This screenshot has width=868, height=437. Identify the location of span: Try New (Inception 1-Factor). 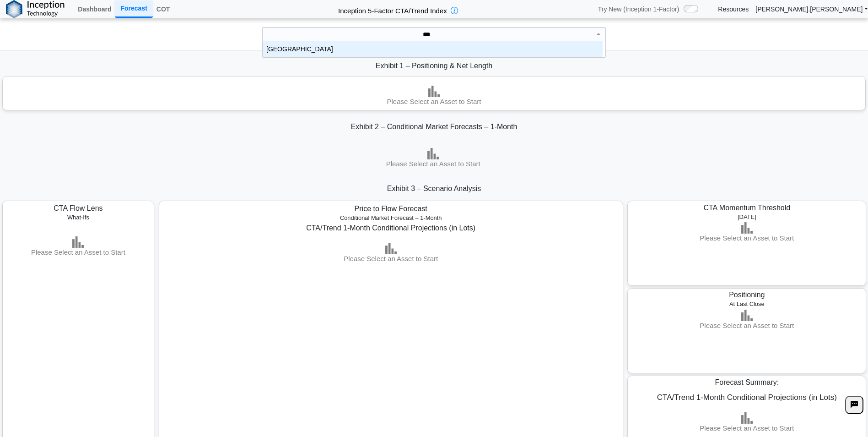
(639, 9).